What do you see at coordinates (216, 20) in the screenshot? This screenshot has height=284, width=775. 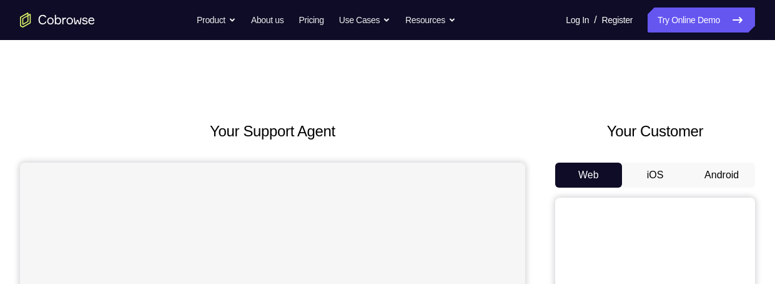 I see `button: Product` at bounding box center [216, 20].